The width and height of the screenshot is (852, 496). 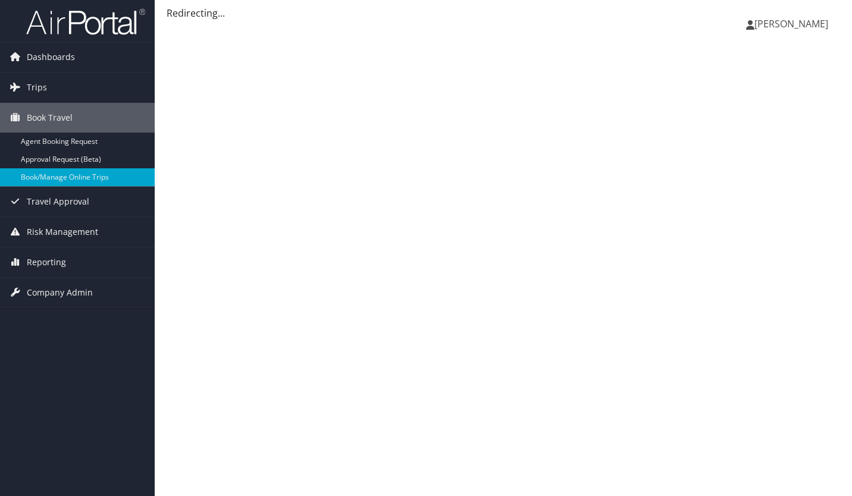 What do you see at coordinates (49, 118) in the screenshot?
I see `span: Book Travel` at bounding box center [49, 118].